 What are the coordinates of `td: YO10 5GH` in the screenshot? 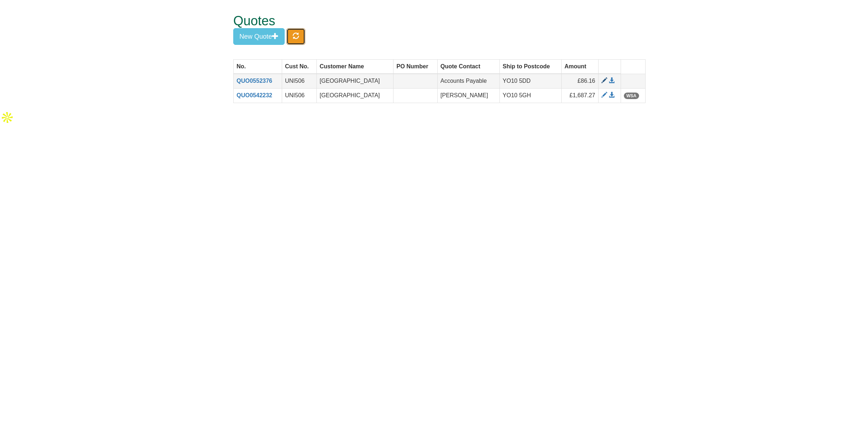 It's located at (530, 96).